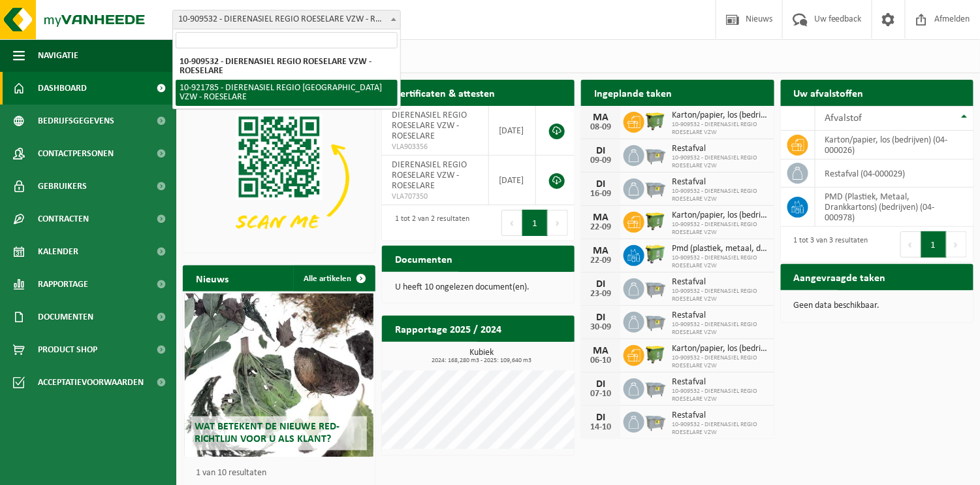 This screenshot has width=980, height=485. What do you see at coordinates (267, 432) in the screenshot?
I see `span: Wat betekent de nieuwe RED-richtlijn voor u als klant?` at bounding box center [267, 432].